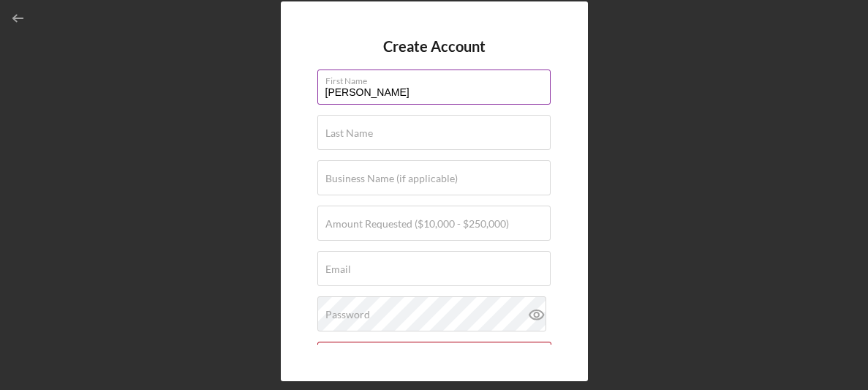  What do you see at coordinates (338, 270) in the screenshot?
I see `label: Email` at bounding box center [338, 270].